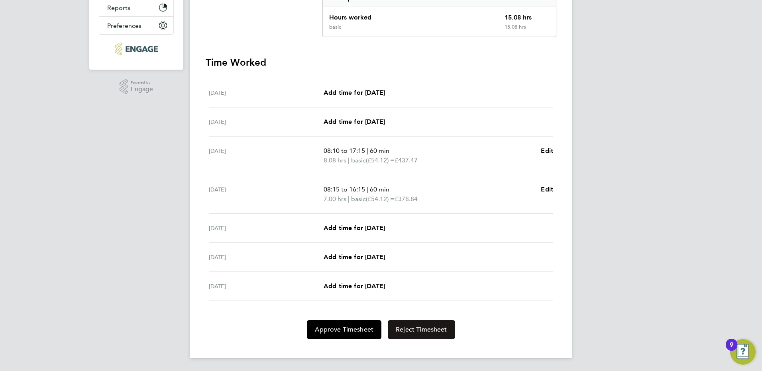  I want to click on div: 9, so click(731, 350).